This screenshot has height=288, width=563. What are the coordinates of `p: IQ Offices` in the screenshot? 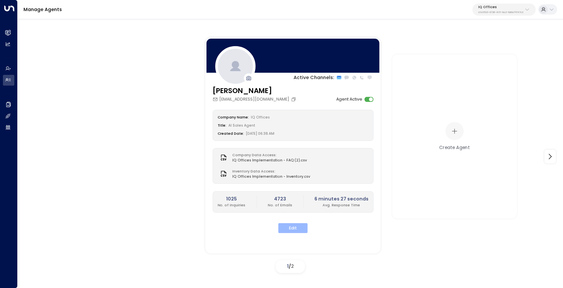 It's located at (500, 7).